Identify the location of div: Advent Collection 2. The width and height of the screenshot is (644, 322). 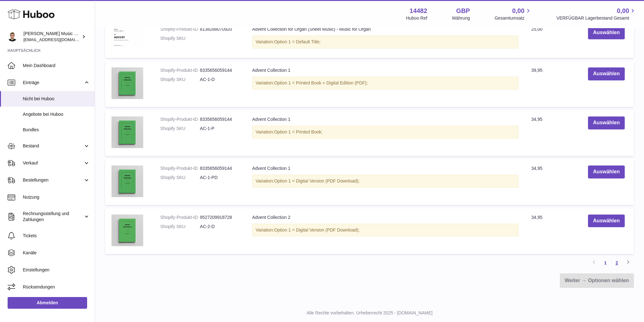
(385, 217).